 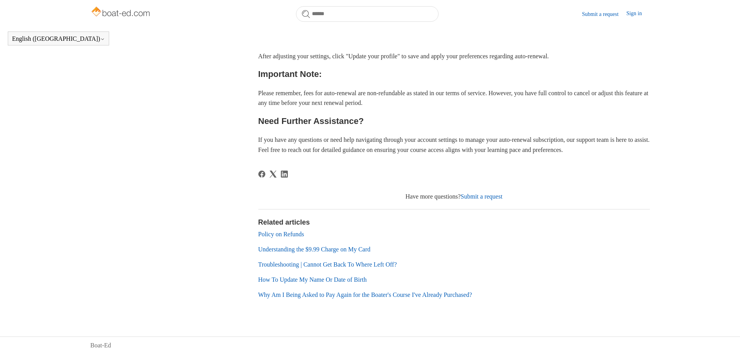 I want to click on p: If you have any questions or need help navigating through your account settings to manage your au..., so click(x=454, y=144).